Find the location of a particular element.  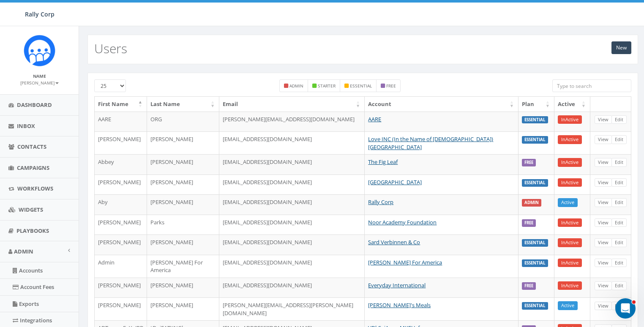

th: Email: activate to sort column ascending is located at coordinates (291, 104).